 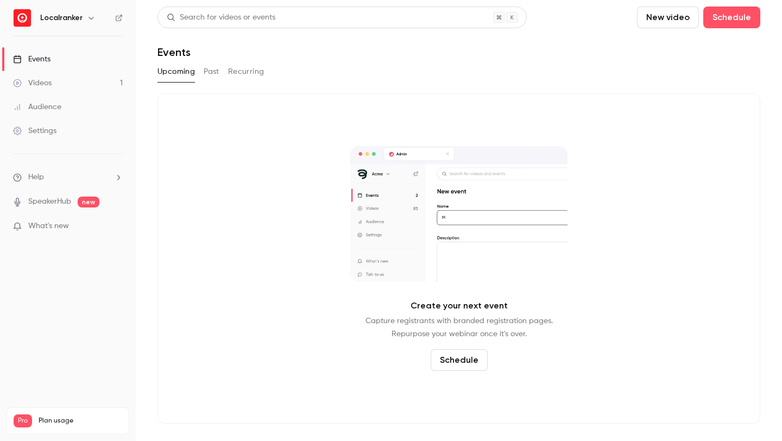 What do you see at coordinates (61, 18) in the screenshot?
I see `h6: Localranker` at bounding box center [61, 18].